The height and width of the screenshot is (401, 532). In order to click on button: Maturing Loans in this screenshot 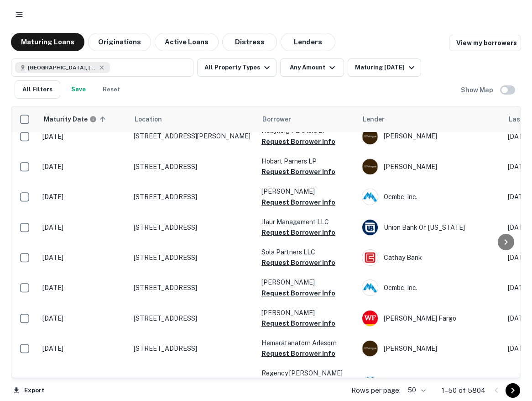, I will do `click(48, 42)`.